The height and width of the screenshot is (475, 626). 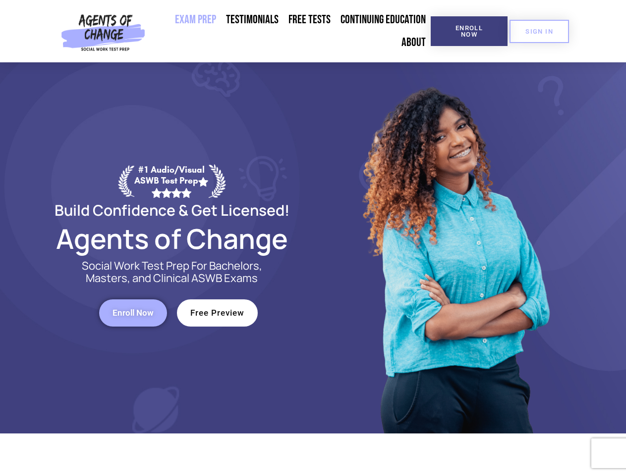 What do you see at coordinates (290, 31) in the screenshot?
I see `nav: Menu` at bounding box center [290, 31].